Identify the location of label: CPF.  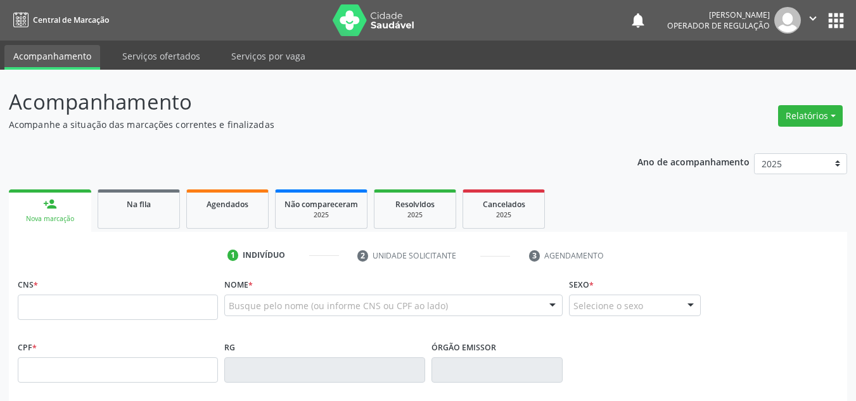
(27, 347).